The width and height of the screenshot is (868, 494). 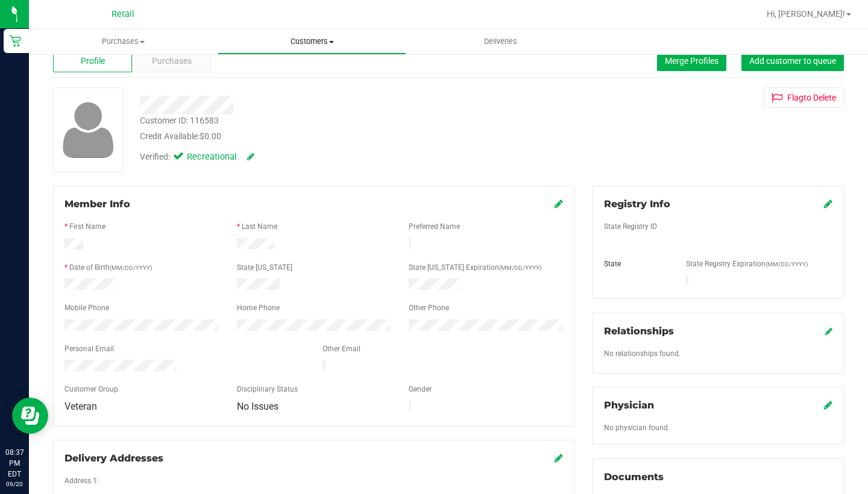 I want to click on span: Member Info, so click(x=97, y=204).